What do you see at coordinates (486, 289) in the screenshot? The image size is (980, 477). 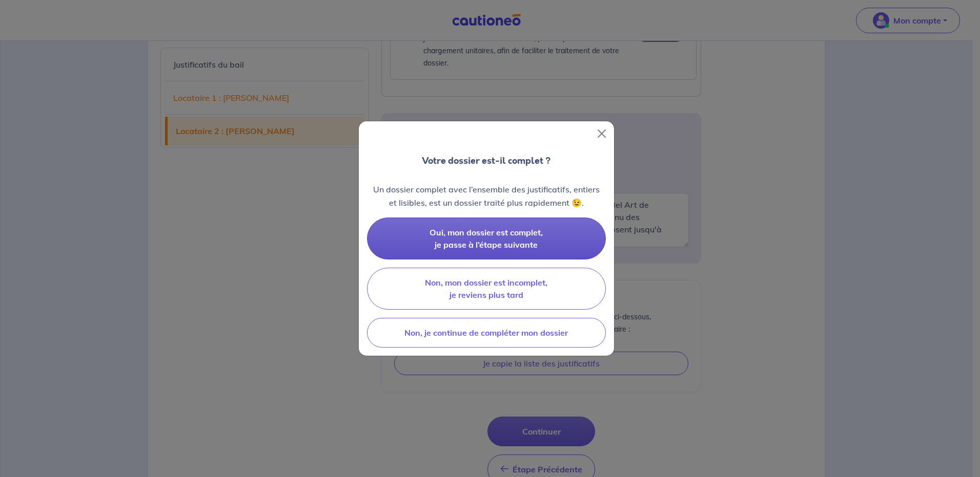 I see `button: Non, mon dossier est incomplet, je reviens plus tard` at bounding box center [486, 289].